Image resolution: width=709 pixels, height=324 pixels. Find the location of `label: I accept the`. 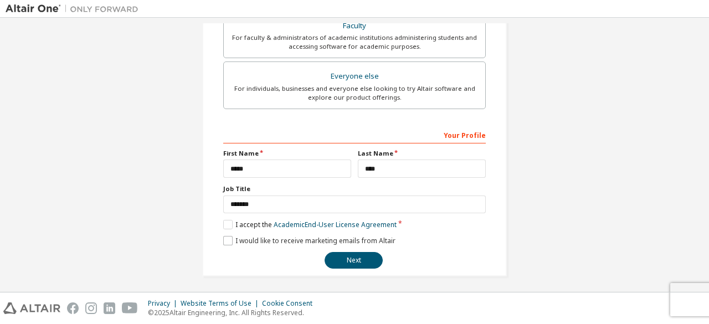

label: I accept the is located at coordinates (310, 224).